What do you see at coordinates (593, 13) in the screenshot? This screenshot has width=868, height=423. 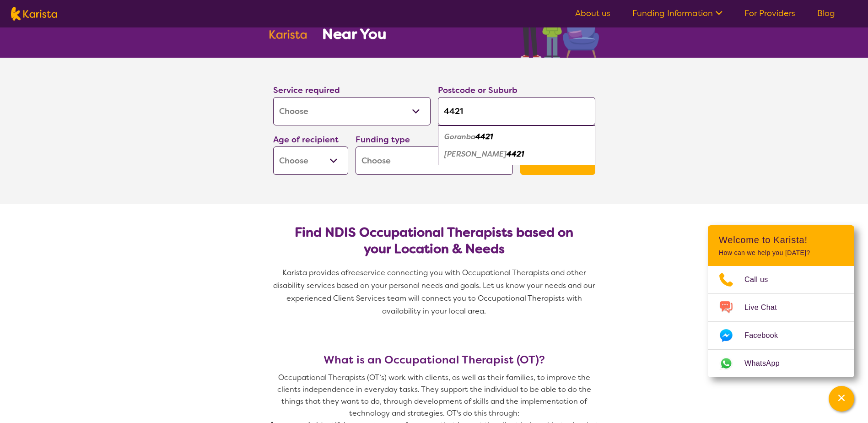 I see `a: About us` at bounding box center [593, 13].